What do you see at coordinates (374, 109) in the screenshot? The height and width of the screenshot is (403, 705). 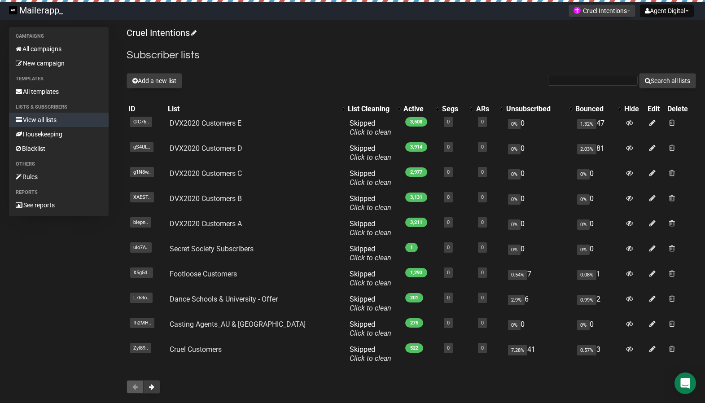 I see `th: List Cleaning: No sort applied, activate to apply an ascending sort` at bounding box center [374, 109].